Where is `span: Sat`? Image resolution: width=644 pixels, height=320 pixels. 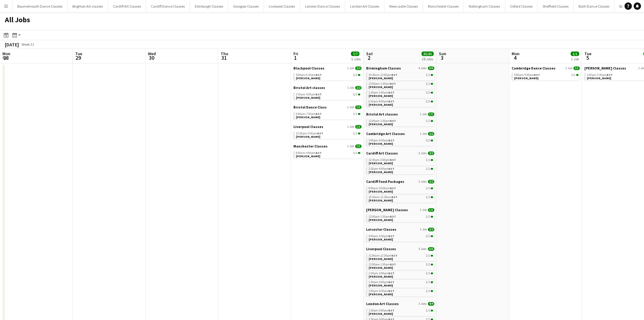
span: Sat is located at coordinates (369, 53).